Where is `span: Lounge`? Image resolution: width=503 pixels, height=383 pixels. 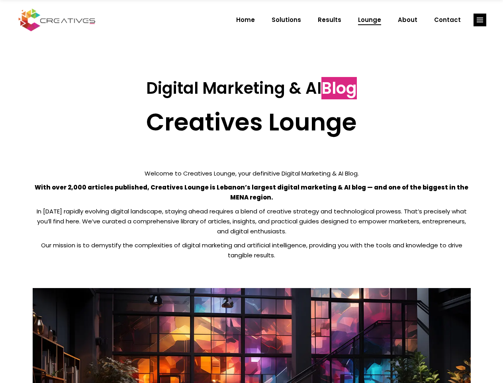 span: Lounge is located at coordinates (370, 20).